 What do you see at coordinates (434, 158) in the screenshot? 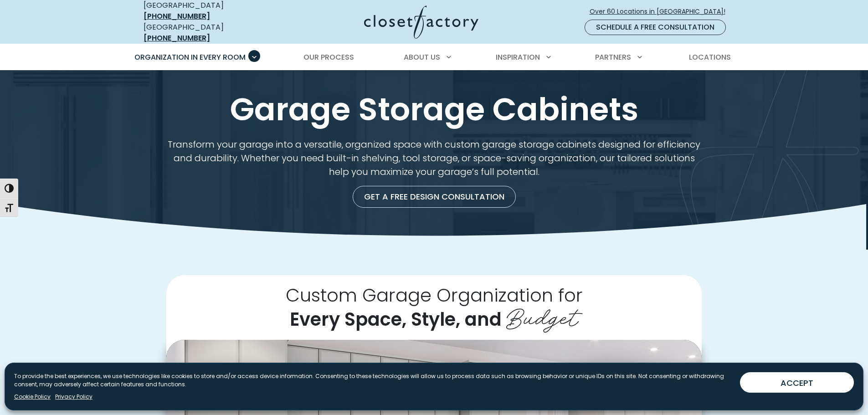
I see `p: Transform your garage into a versatile, organized space with custom garage storage cabinets desig...` at bounding box center [434, 158].